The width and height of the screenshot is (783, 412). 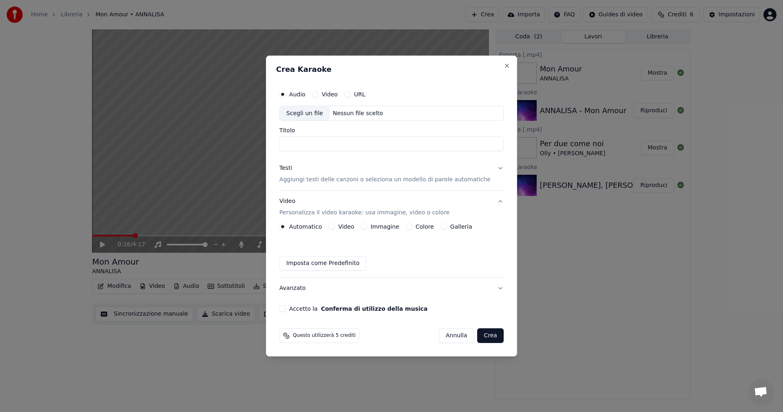 I want to click on p: Personalizza il video karaoke: usa immagine, video o colore, so click(x=364, y=213).